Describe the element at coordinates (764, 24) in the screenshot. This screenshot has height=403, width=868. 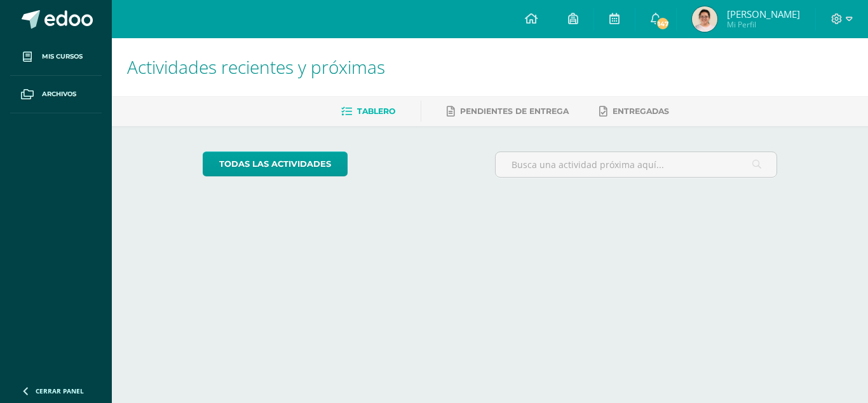
I see `span: Mi Perfil` at that location.